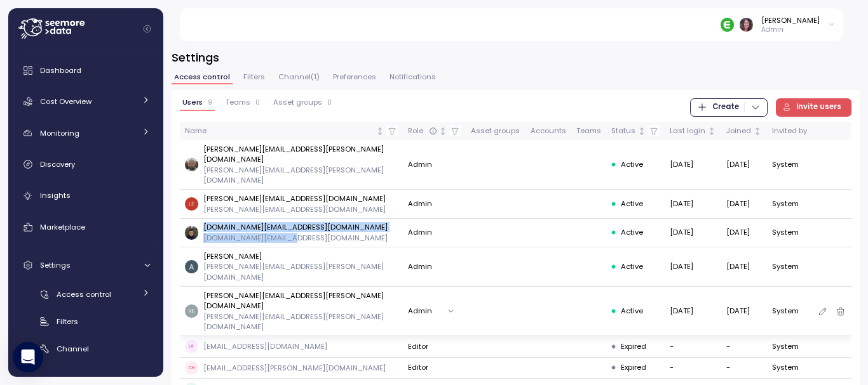 The height and width of the screenshot is (385, 868). Describe the element at coordinates (60, 70) in the screenshot. I see `span: Dashboard` at that location.